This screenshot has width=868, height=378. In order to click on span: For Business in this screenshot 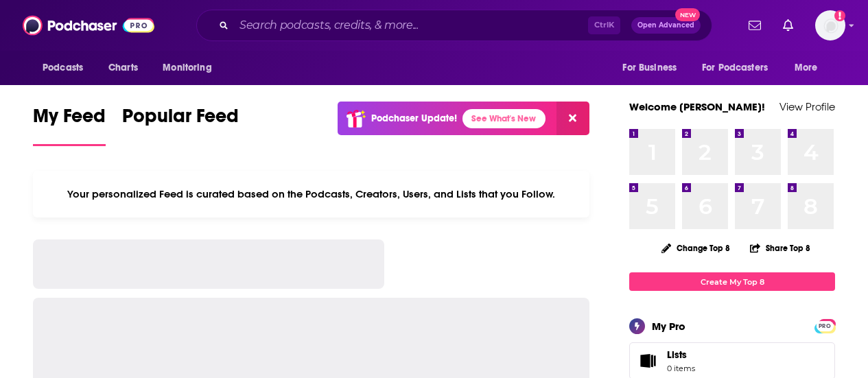, I will do `click(649, 68)`.